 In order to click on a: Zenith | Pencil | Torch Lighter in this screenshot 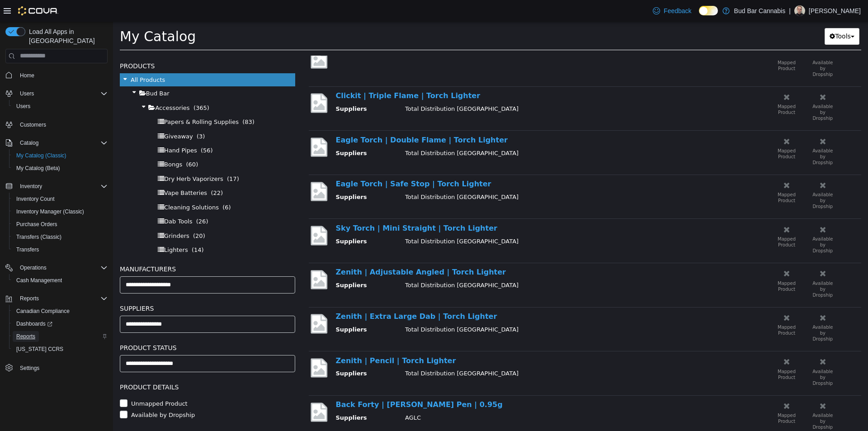, I will do `click(283, 338)`.